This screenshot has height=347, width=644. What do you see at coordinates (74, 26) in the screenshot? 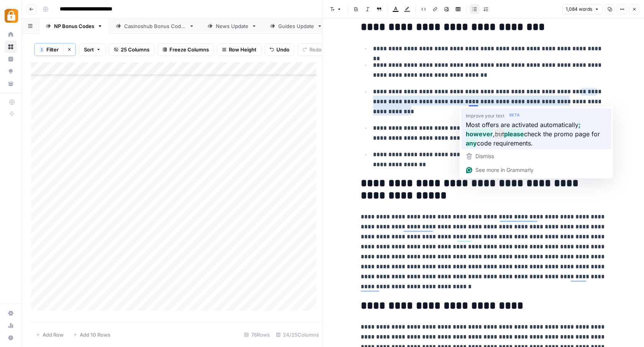
I see `div: NP Bonus Codes` at bounding box center [74, 26].